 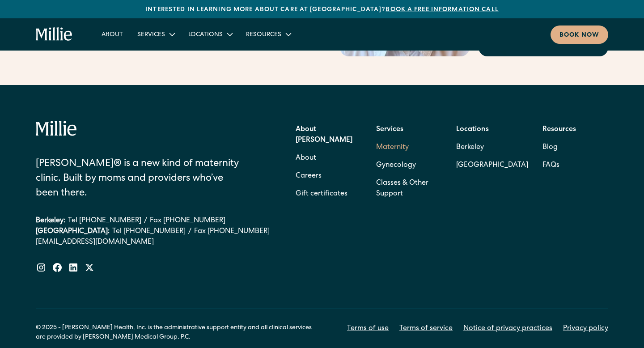 I want to click on a: Berkeley, so click(x=492, y=147).